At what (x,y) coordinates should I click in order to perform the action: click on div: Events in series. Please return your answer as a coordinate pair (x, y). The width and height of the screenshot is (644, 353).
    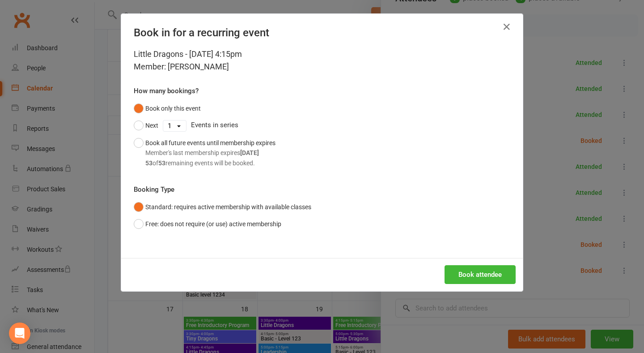
    Looking at the image, I should click on (322, 125).